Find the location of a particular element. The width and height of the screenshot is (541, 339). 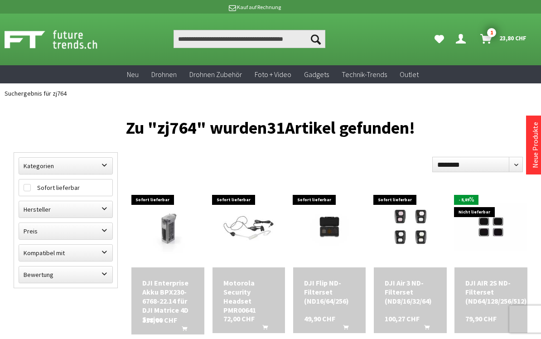

a: Neue Produkte is located at coordinates (535, 145).